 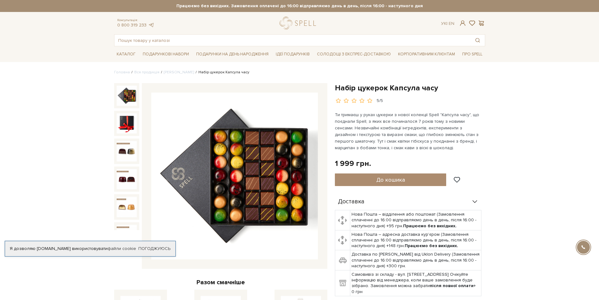 What do you see at coordinates (293, 40) in the screenshot?
I see `input: Пошук товару у каталозі` at bounding box center [293, 40].